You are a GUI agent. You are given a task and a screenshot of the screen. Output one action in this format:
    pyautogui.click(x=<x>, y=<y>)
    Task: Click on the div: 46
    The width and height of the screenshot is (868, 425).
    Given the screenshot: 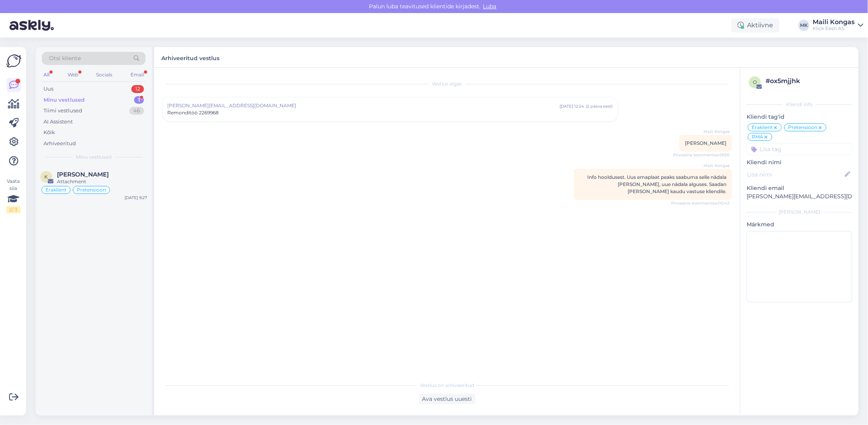 What is the action you would take?
    pyautogui.click(x=137, y=111)
    